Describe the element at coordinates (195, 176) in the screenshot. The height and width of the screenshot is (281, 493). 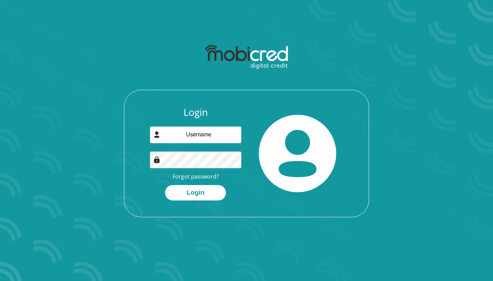
I see `a: Forgot password?` at that location.